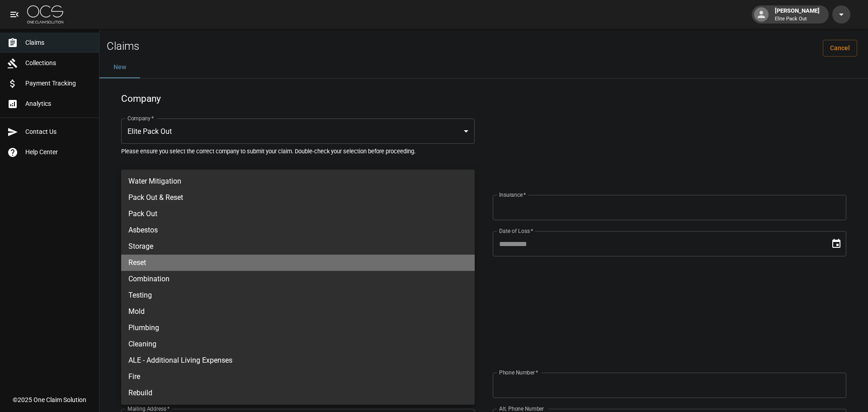  I want to click on li: Storage, so click(298, 247).